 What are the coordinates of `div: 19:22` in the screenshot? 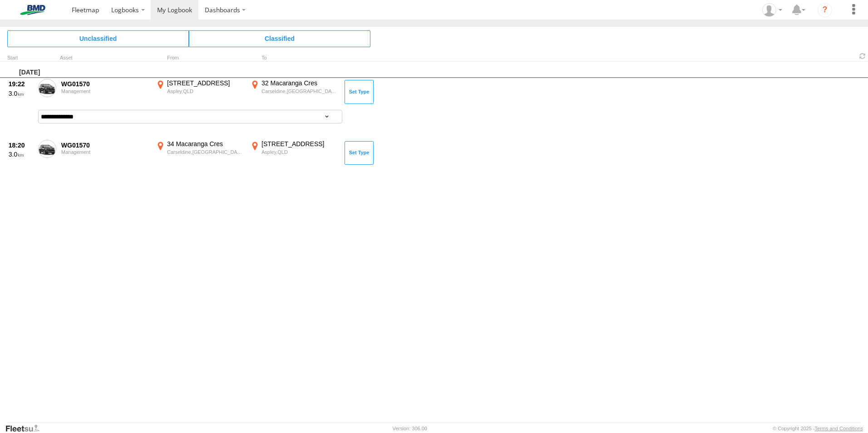 It's located at (21, 84).